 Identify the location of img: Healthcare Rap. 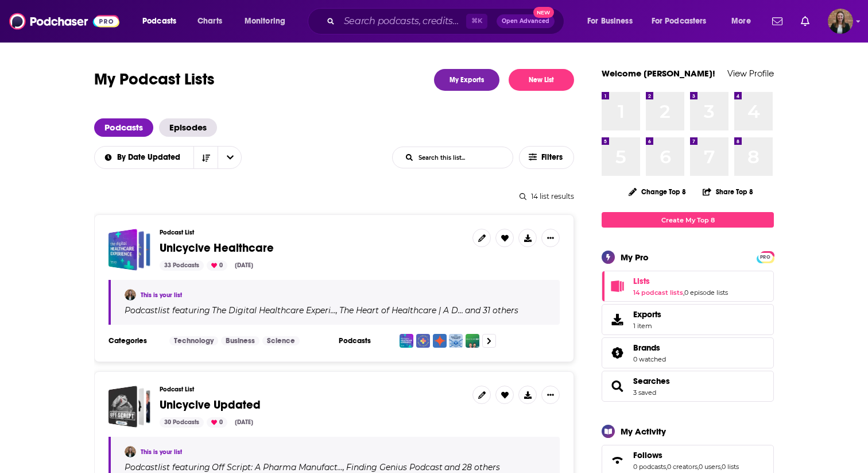
(473, 340).